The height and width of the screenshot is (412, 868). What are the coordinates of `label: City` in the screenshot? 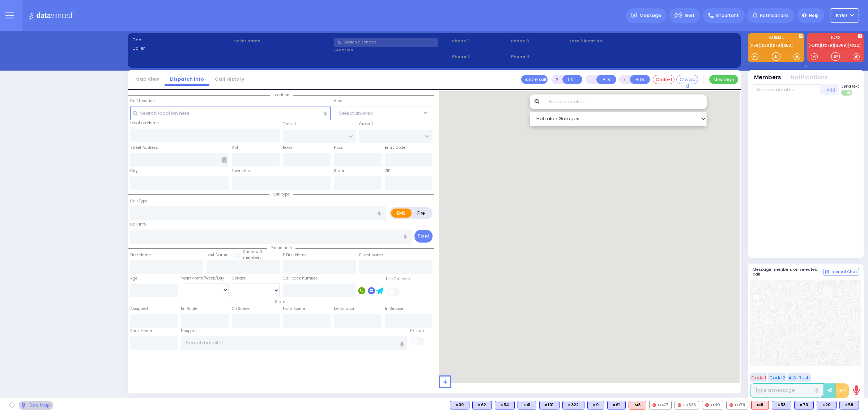 It's located at (134, 171).